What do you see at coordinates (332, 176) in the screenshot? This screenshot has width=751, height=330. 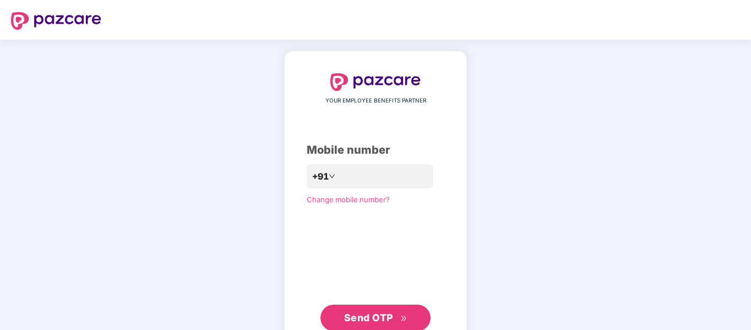 I see `span: down` at bounding box center [332, 176].